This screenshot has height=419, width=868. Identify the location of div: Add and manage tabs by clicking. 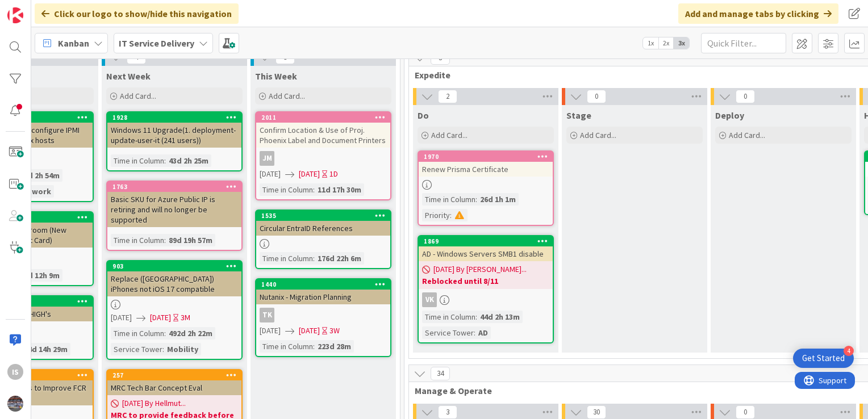
(758, 13).